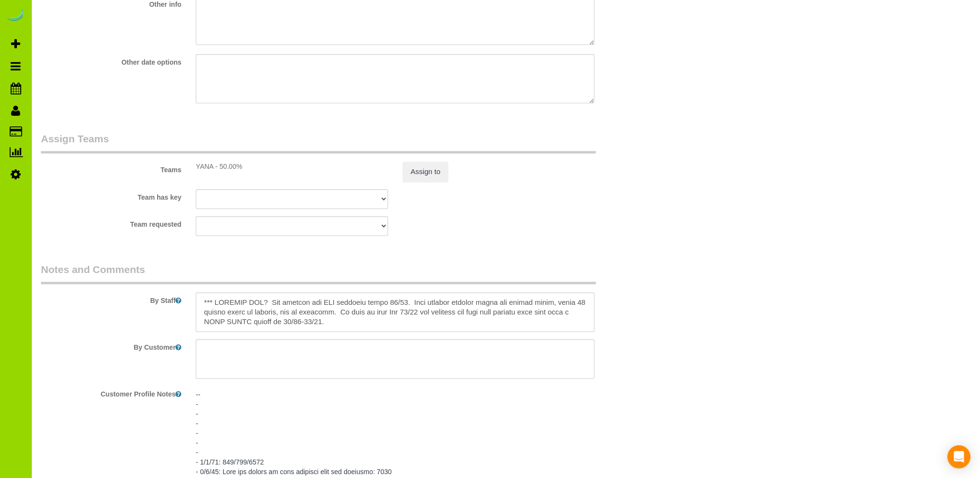 The height and width of the screenshot is (478, 980). Describe the element at coordinates (319, 142) in the screenshot. I see `legend: Assign Teams` at that location.